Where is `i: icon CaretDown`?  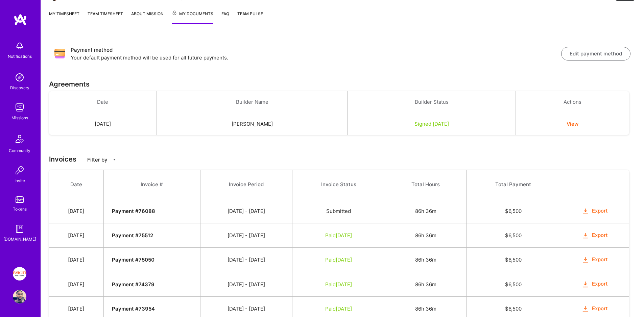
i: icon CaretDown is located at coordinates (115, 159).